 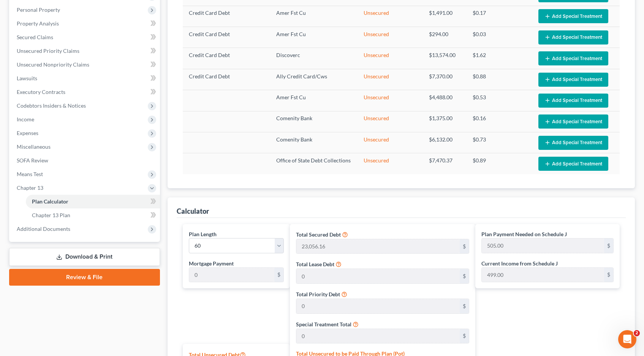 What do you see at coordinates (35, 37) in the screenshot?
I see `span: Secured Claims` at bounding box center [35, 37].